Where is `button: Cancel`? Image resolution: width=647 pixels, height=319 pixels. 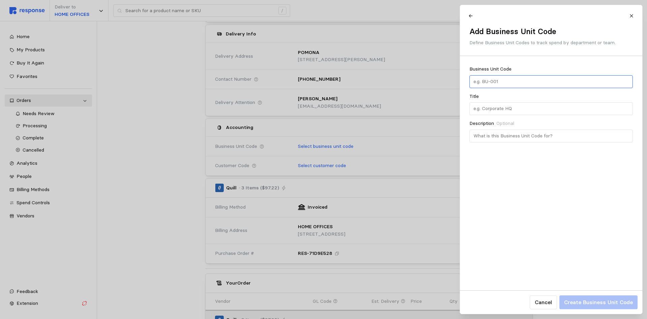 button: Cancel is located at coordinates (543, 302).